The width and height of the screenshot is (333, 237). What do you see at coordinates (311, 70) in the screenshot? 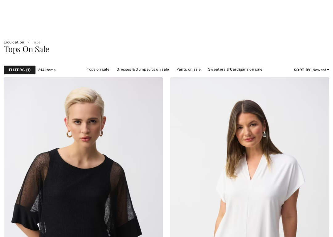
I see `div: : Newest` at bounding box center [311, 70].